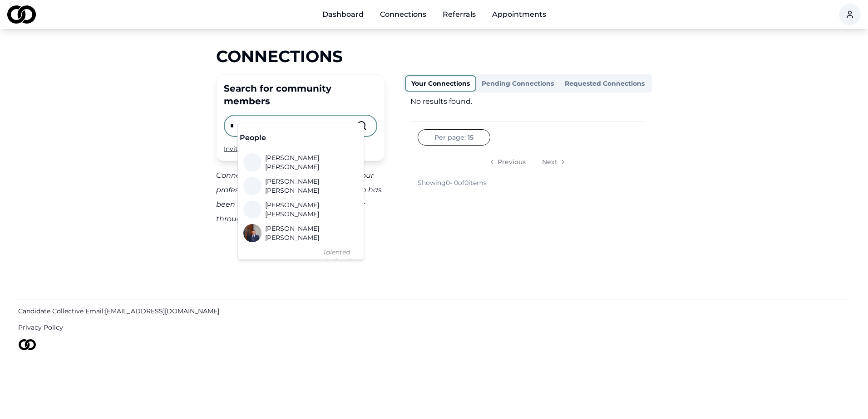 This screenshot has width=868, height=419. I want to click on img: fd17d78b-d25f-446c-836a-578539c9e83b-DSC00492-profile_picture.jpeg, so click(252, 233).